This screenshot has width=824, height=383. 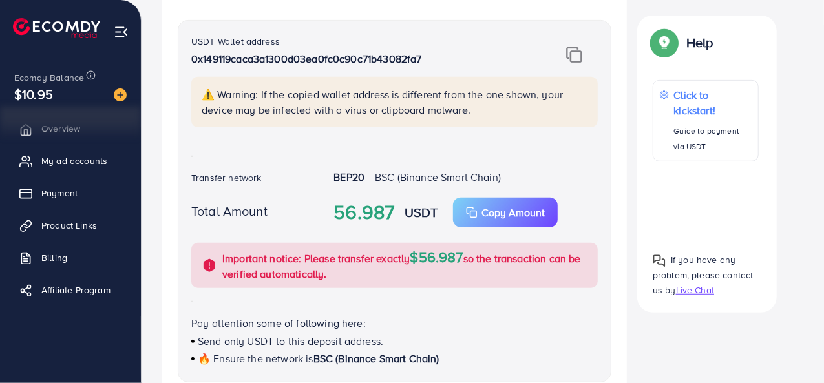 I want to click on a: Affiliate Program, so click(x=70, y=290).